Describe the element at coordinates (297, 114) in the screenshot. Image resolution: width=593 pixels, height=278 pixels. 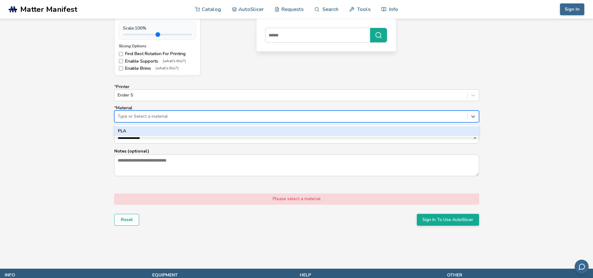
I see `label: Material` at that location.